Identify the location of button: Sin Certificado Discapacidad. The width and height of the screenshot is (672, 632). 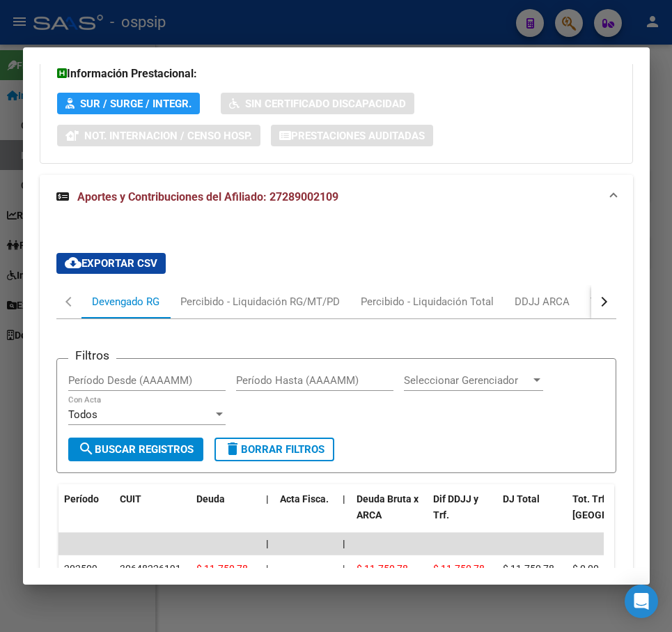
(317, 103).